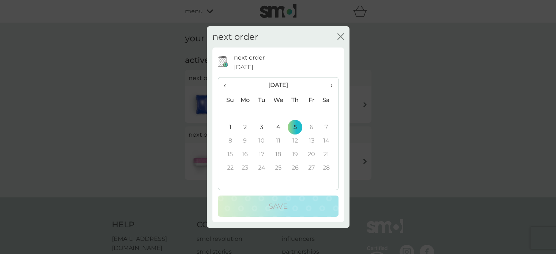  I want to click on td: 2, so click(245, 127).